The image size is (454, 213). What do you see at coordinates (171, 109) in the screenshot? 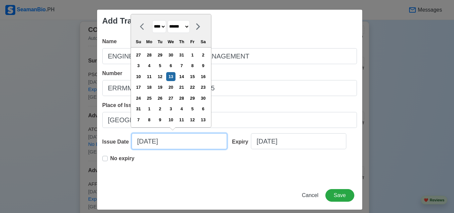
I see `div: Choose Wednesday, September 3rd, 2025` at bounding box center [171, 109].